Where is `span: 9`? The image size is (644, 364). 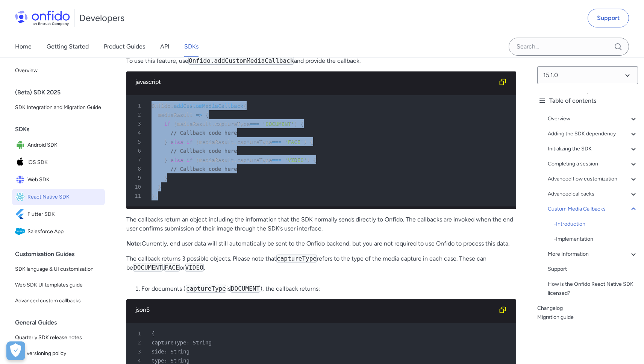
span: 9 is located at coordinates (137, 178).